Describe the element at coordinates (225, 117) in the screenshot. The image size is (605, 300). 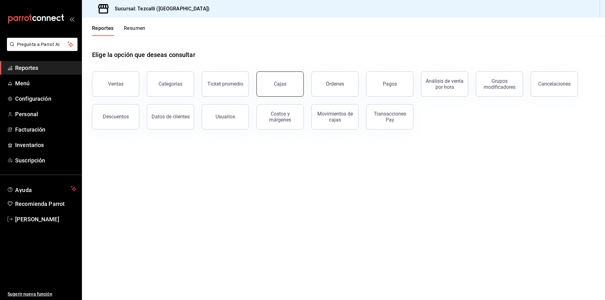
I see `button: Usuarios` at that location.